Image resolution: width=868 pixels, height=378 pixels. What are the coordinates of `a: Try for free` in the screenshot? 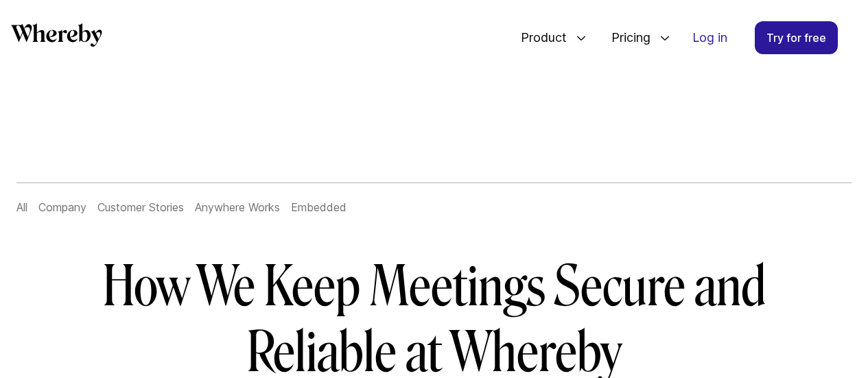 It's located at (796, 38).